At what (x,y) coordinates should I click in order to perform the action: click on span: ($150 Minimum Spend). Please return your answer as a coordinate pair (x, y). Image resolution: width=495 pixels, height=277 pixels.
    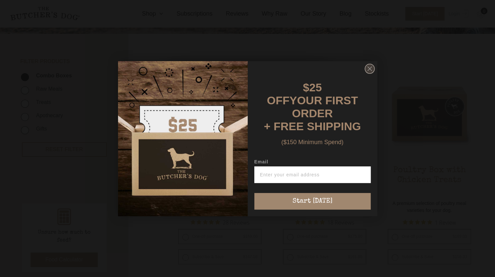
    Looking at the image, I should click on (312, 142).